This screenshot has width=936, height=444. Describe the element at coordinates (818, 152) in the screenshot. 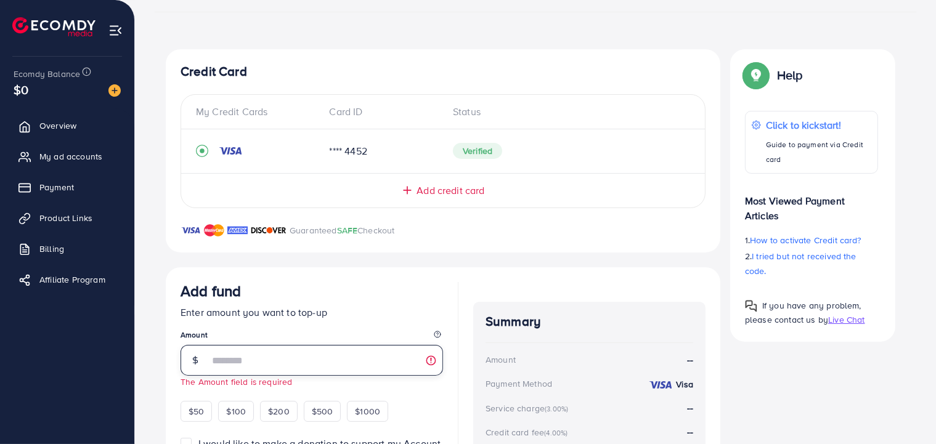

I see `p: Guide to payment via Credit card` at that location.